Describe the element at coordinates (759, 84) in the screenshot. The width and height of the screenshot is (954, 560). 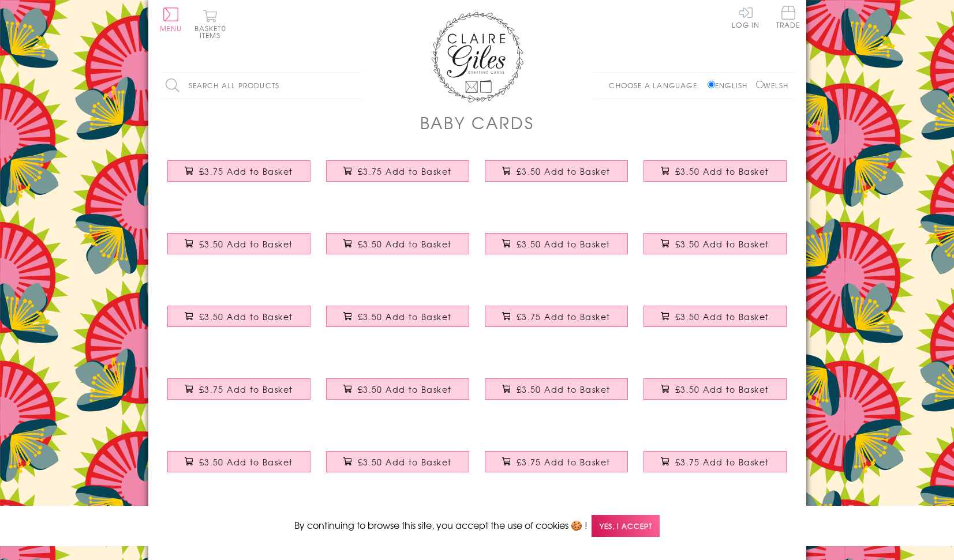
I see `input: Welsh` at that location.